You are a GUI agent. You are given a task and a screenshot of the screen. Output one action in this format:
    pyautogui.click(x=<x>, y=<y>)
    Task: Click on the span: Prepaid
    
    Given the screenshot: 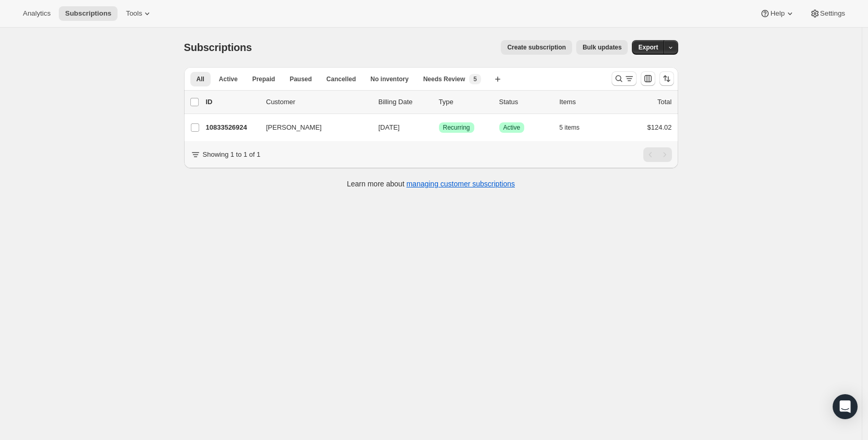 What is the action you would take?
    pyautogui.click(x=264, y=79)
    